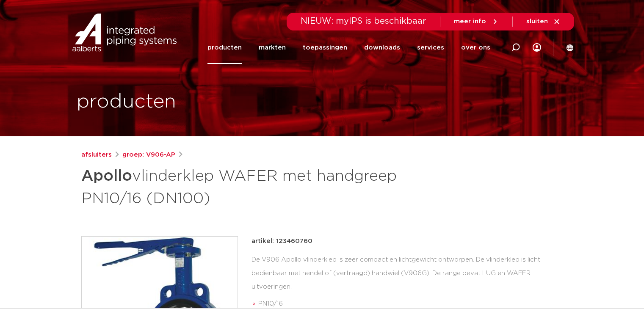  What do you see at coordinates (363, 21) in the screenshot?
I see `span: NIEUW: myIPS is beschikbaar` at bounding box center [363, 21].